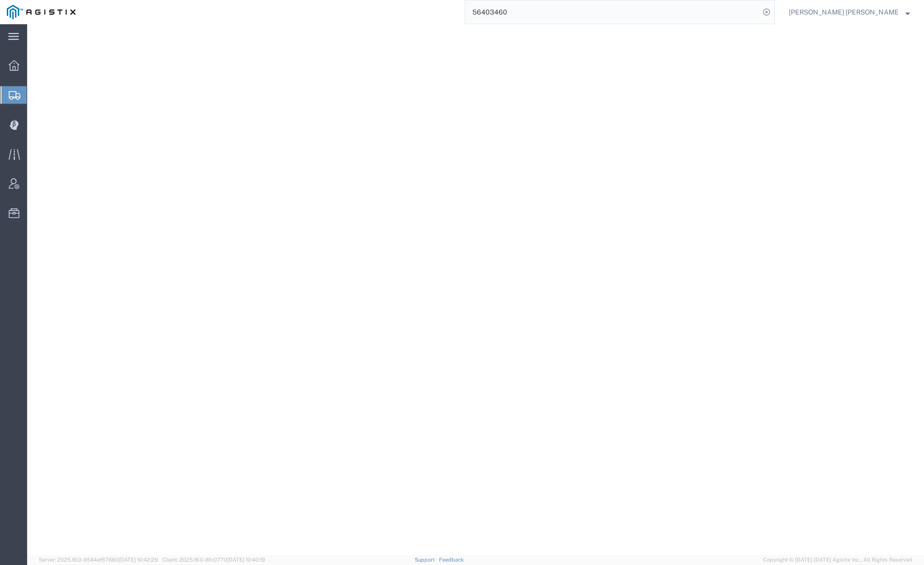  Describe the element at coordinates (98, 560) in the screenshot. I see `span: Server: 2025.16.0-9544af67660` at that location.